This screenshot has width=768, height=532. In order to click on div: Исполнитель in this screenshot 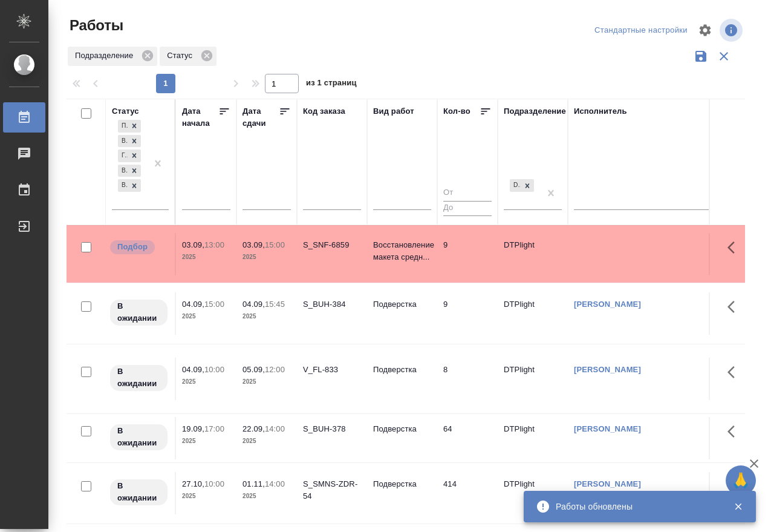, I will do `click(601, 112)`.